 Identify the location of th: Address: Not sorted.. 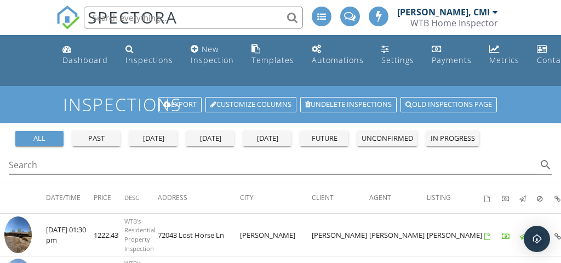
(199, 198).